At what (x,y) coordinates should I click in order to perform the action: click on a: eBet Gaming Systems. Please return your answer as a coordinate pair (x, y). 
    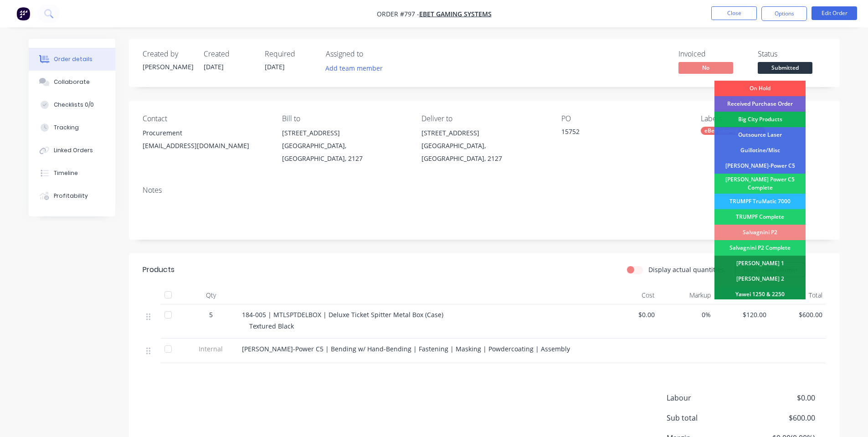
    Looking at the image, I should click on (455, 14).